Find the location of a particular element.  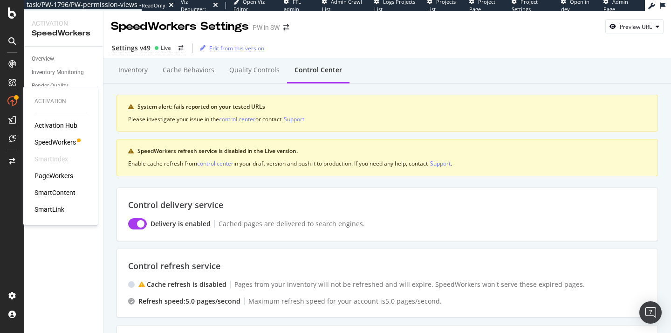

div: Maximum refresh speed for your account is 5.0 pages /second. is located at coordinates (345, 301).